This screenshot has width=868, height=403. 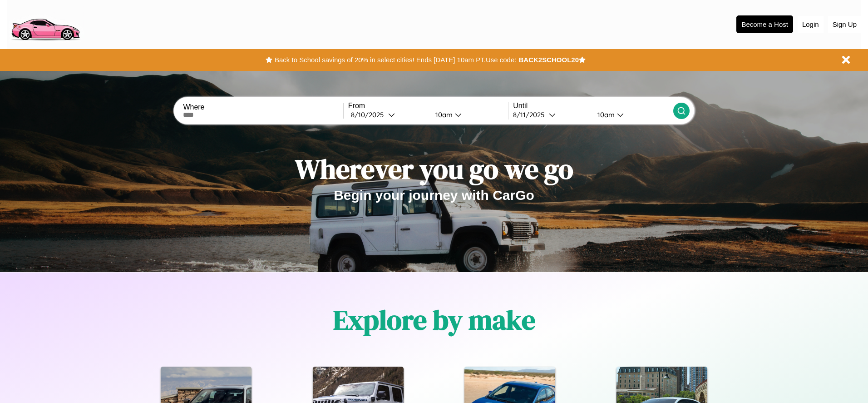 What do you see at coordinates (530, 114) in the screenshot?
I see `div: 8 / 11 / 2025` at bounding box center [530, 114].